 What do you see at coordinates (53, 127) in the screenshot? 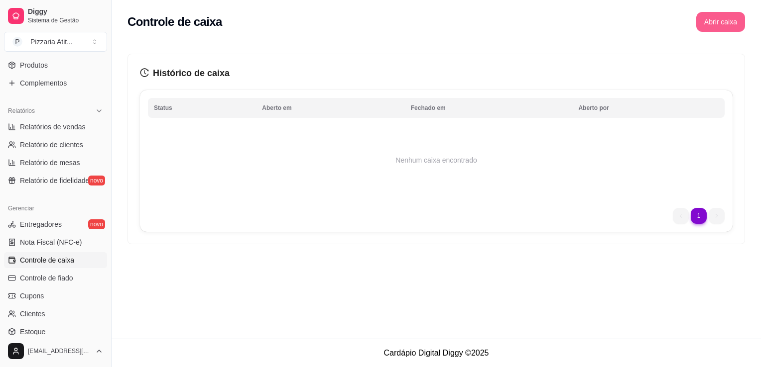
I see `span: Relatórios de vendas` at bounding box center [53, 127].